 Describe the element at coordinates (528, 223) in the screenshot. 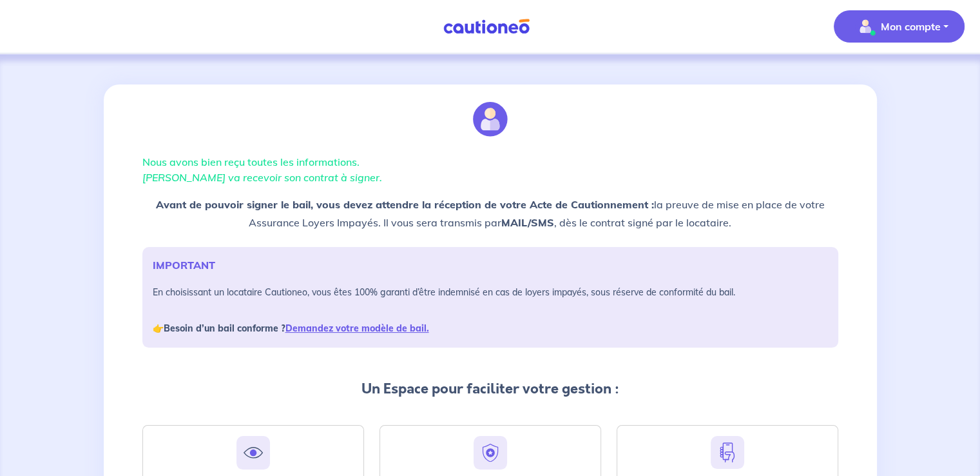

I see `strong: MAIL/SMS` at that location.